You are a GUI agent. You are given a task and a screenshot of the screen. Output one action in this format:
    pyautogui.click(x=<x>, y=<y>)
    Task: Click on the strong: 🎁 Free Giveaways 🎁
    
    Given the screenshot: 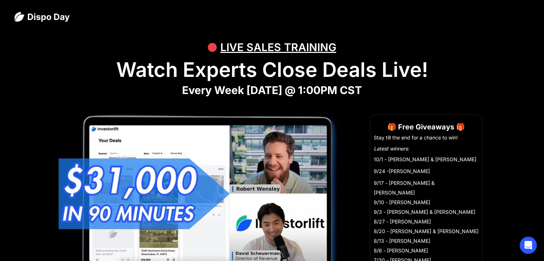 What is the action you would take?
    pyautogui.click(x=426, y=127)
    